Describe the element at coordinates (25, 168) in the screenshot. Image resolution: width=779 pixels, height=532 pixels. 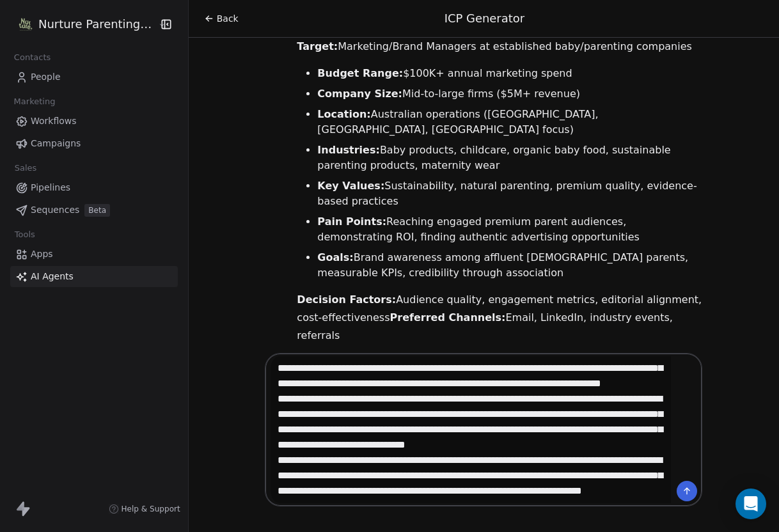
I see `span: Sales` at that location.